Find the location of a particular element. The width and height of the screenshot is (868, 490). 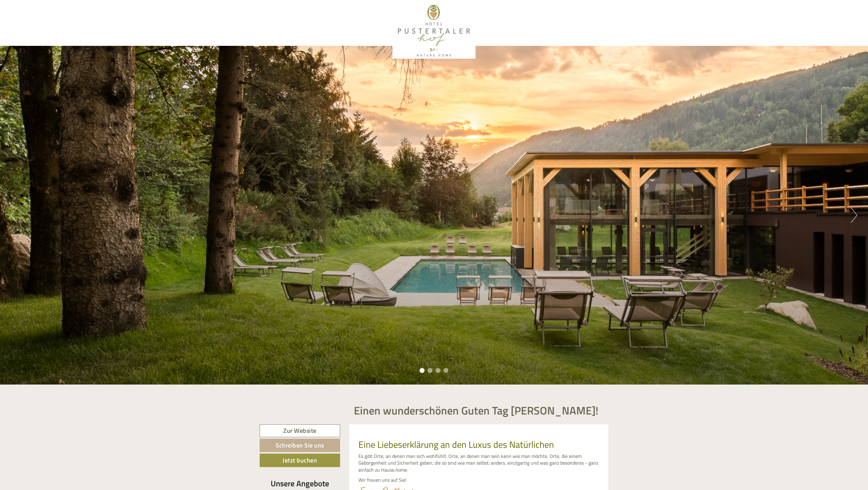

p: Es gibt Orte, an denen man sich wohlfühlt. Orte, an denen man sein kann wie man möchte; Orte, die... is located at coordinates (479, 463).